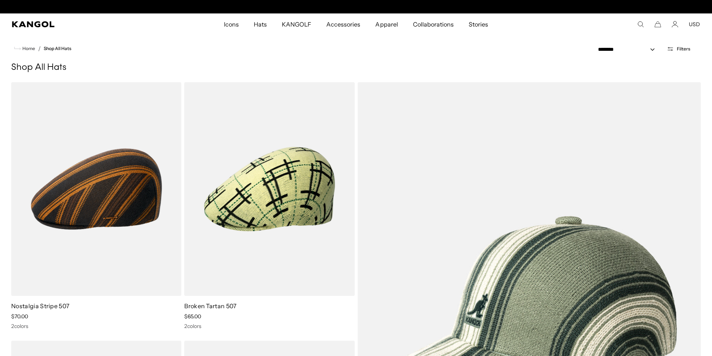 The height and width of the screenshot is (356, 712). What do you see at coordinates (80, 24) in the screenshot?
I see `a: Kangol` at bounding box center [80, 24].